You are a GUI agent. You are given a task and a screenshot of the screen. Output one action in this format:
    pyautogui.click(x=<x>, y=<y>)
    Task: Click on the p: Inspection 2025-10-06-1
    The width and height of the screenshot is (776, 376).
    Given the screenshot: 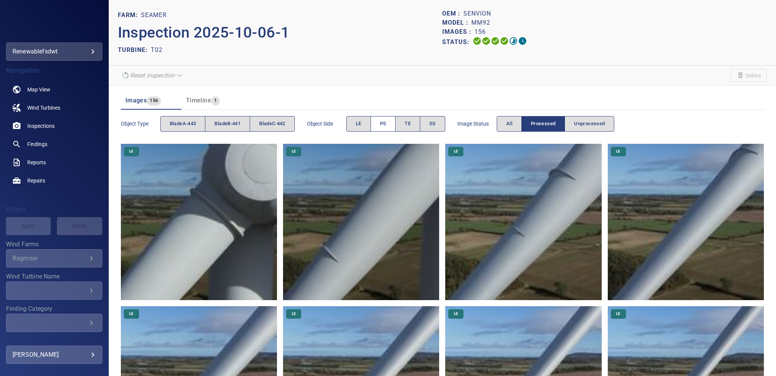 What is the action you would take?
    pyautogui.click(x=280, y=33)
    